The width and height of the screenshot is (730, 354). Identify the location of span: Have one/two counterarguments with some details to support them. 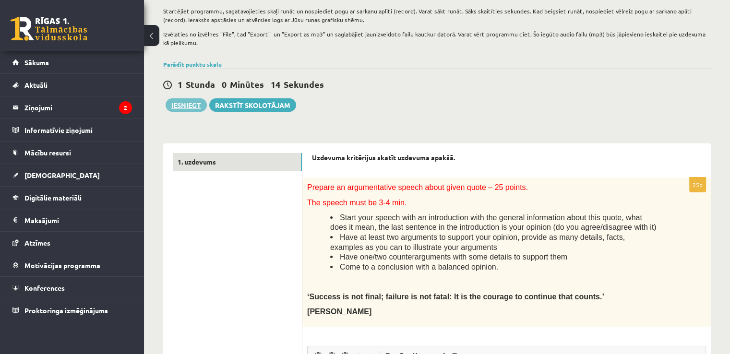
(453, 257).